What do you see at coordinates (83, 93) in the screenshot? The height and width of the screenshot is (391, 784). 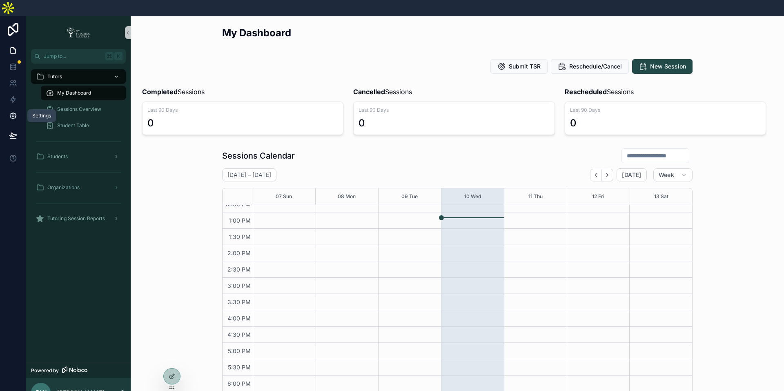 I see `a: My Dashboard` at bounding box center [83, 93].